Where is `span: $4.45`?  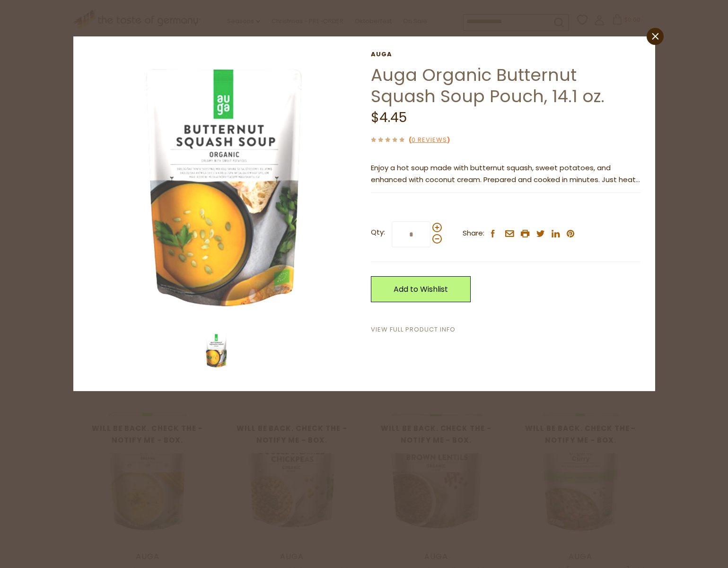 span: $4.45 is located at coordinates (389, 117).